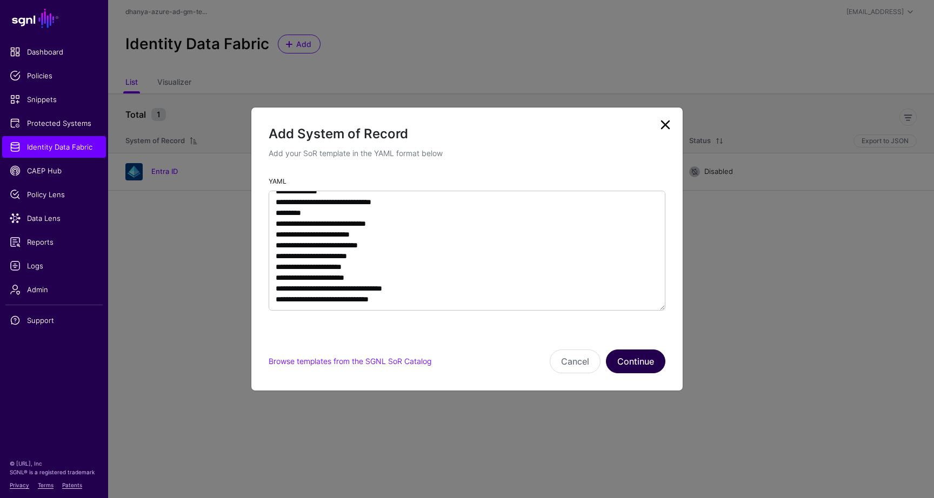  Describe the element at coordinates (467, 153) in the screenshot. I see `p: Add your SoR template in the YAML format below` at that location.